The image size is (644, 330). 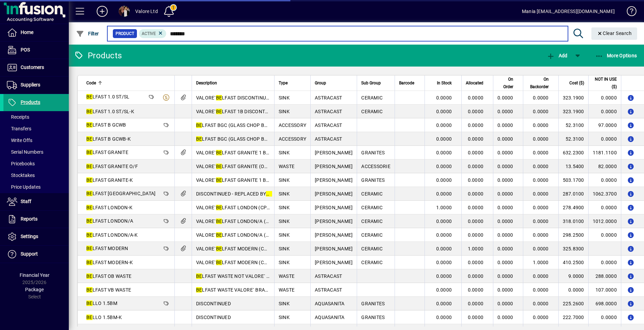 What do you see at coordinates (128, 83) in the screenshot?
I see `div: Code` at bounding box center [128, 83].